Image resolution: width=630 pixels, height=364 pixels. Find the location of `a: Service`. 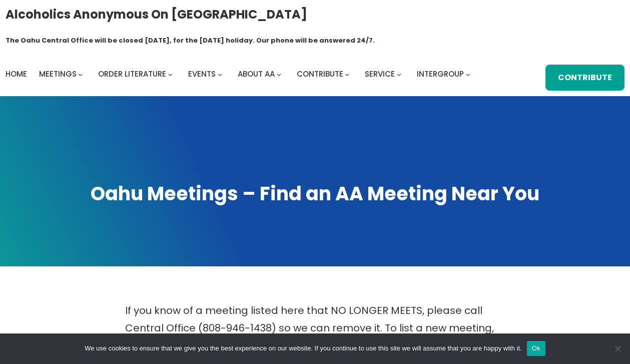

a: Service is located at coordinates (380, 74).